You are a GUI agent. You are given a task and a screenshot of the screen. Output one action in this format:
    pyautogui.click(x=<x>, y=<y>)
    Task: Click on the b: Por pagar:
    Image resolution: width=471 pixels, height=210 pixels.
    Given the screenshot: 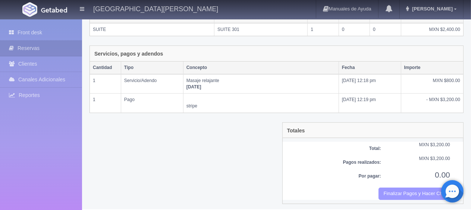 What is the action you would take?
    pyautogui.click(x=370, y=176)
    